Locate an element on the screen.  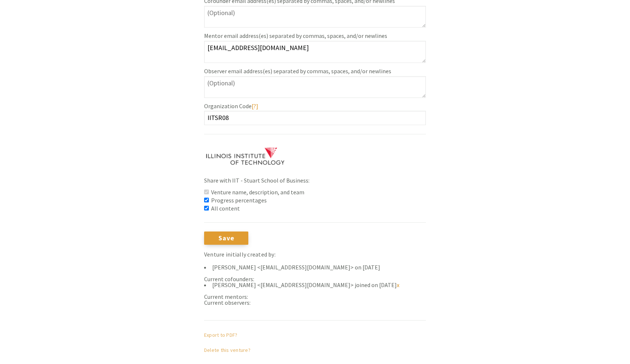
label: Mentor email address(es) separated by commas, spaces, and/or newlines is located at coordinates (315, 36).